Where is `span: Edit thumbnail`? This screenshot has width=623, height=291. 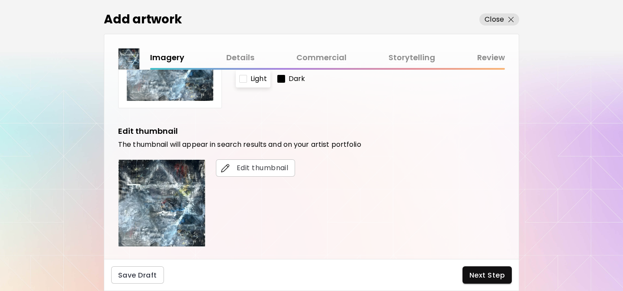
span: Edit thumbnail is located at coordinates (255, 168).